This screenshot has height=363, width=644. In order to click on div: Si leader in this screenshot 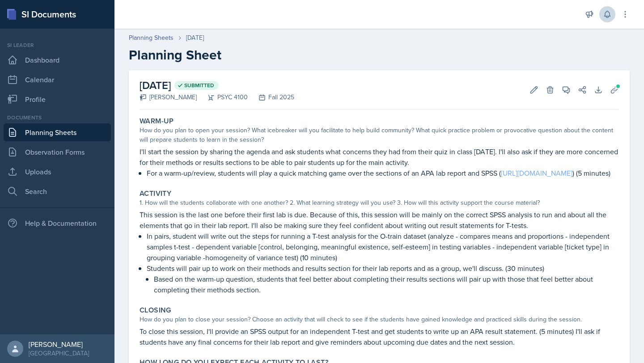, I will do `click(57, 45)`.